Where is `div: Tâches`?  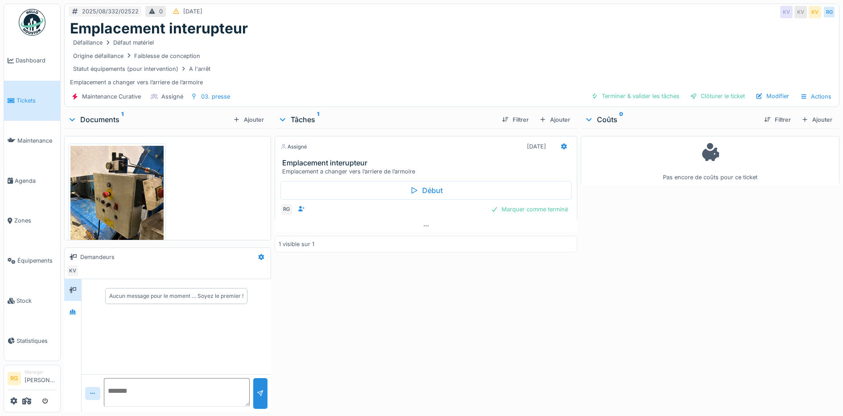
div: Tâches is located at coordinates (387, 119).